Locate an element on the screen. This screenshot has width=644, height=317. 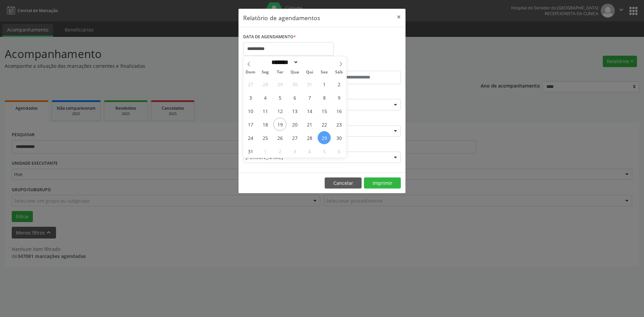
span: Qui is located at coordinates (310, 72).